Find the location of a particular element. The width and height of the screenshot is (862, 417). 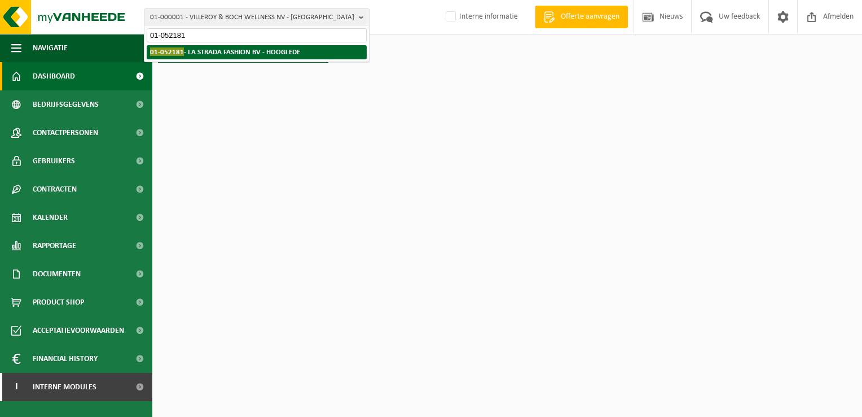

span: Interne modules is located at coordinates (64, 387).